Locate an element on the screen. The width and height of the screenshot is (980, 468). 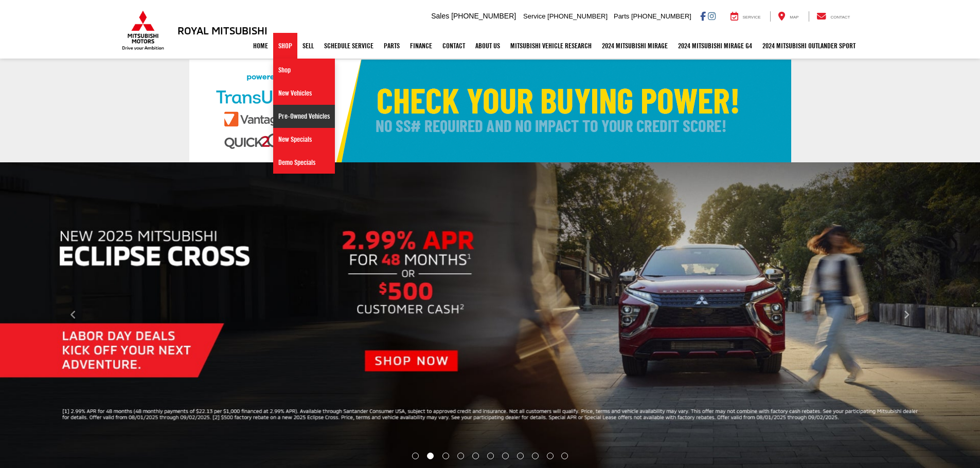
li: Go to slide number 1. is located at coordinates (415, 456).